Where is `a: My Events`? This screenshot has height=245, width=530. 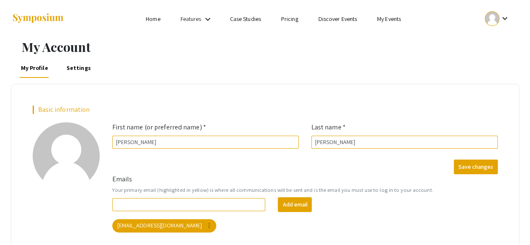
a: My Events is located at coordinates (389, 19).